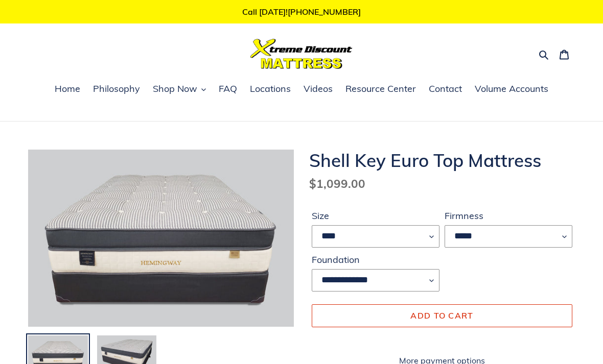  Describe the element at coordinates (318, 89) in the screenshot. I see `span: Videos` at that location.